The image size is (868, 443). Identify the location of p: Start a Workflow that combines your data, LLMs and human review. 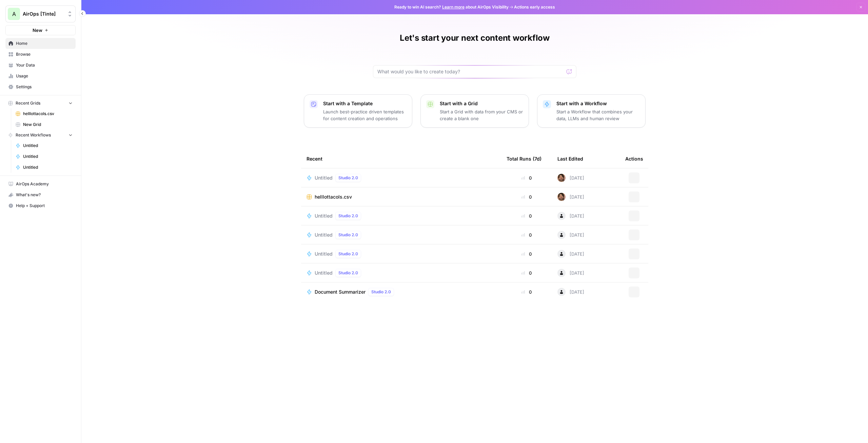
(599, 115).